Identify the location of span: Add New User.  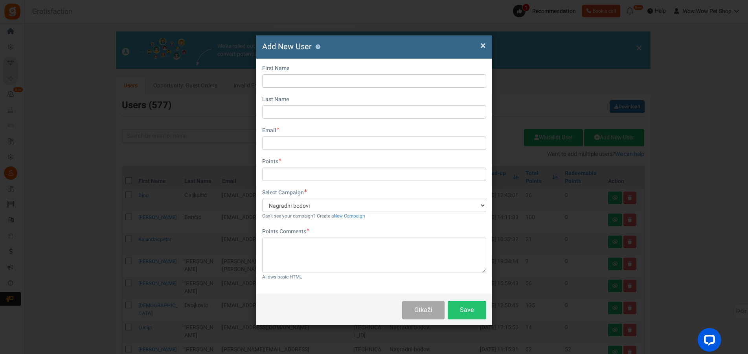
(287, 46).